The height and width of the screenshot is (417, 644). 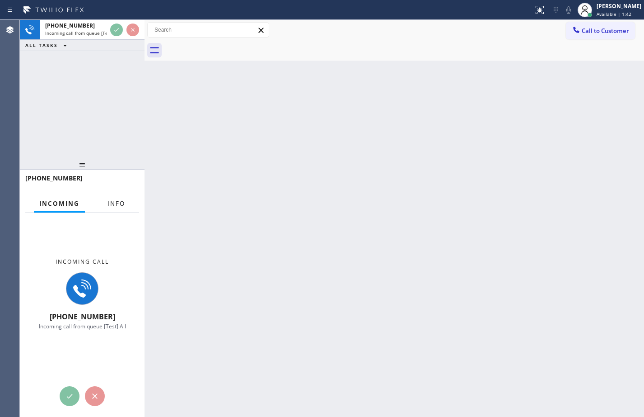 What do you see at coordinates (606, 31) in the screenshot?
I see `span: Call to Customer` at bounding box center [606, 31].